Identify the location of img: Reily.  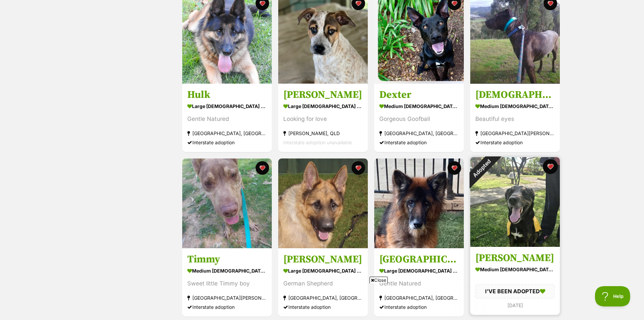
(515, 202).